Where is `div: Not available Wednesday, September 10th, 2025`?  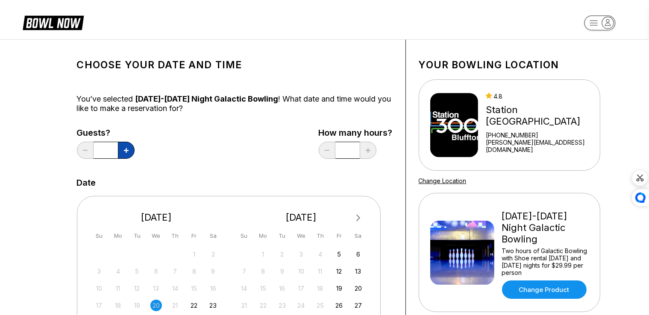
div: Not available Wednesday, September 10th, 2025 is located at coordinates (301, 271).